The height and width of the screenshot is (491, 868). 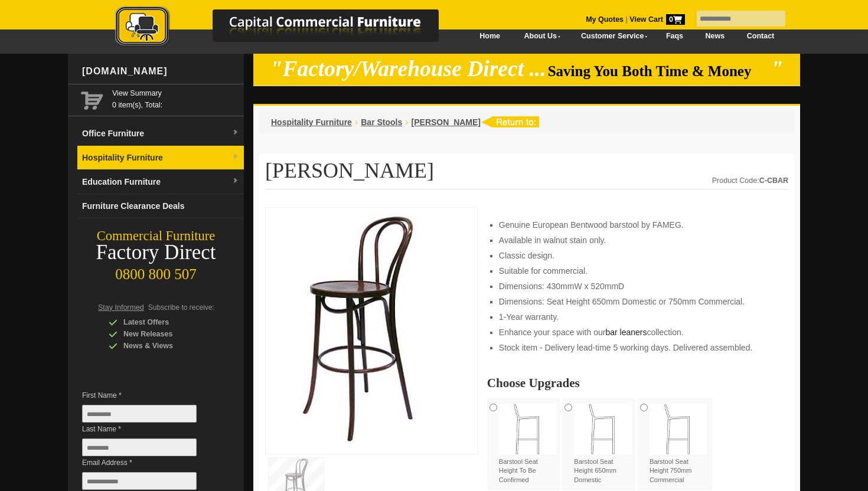 I want to click on input: First Name *, so click(x=139, y=414).